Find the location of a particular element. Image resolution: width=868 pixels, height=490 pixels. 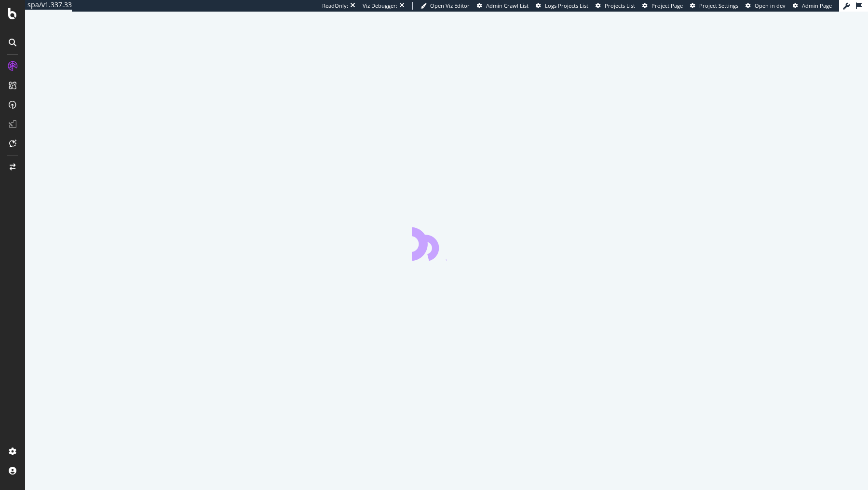

div: ReadOnly: is located at coordinates (335, 6).